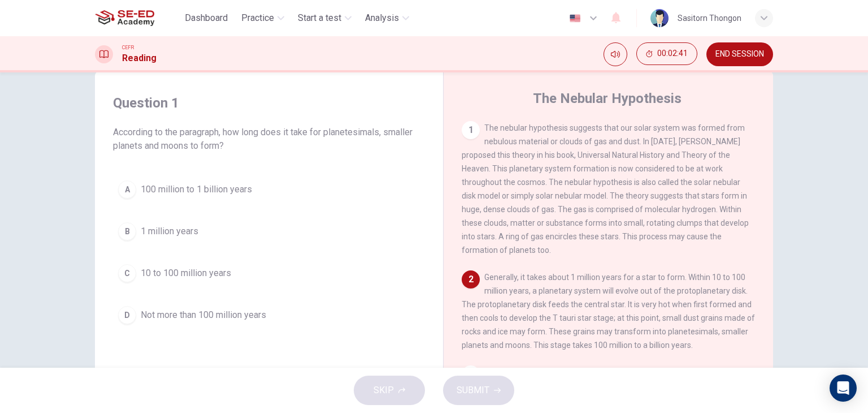 This screenshot has width=868, height=413. I want to click on button: B1 million years, so click(269, 231).